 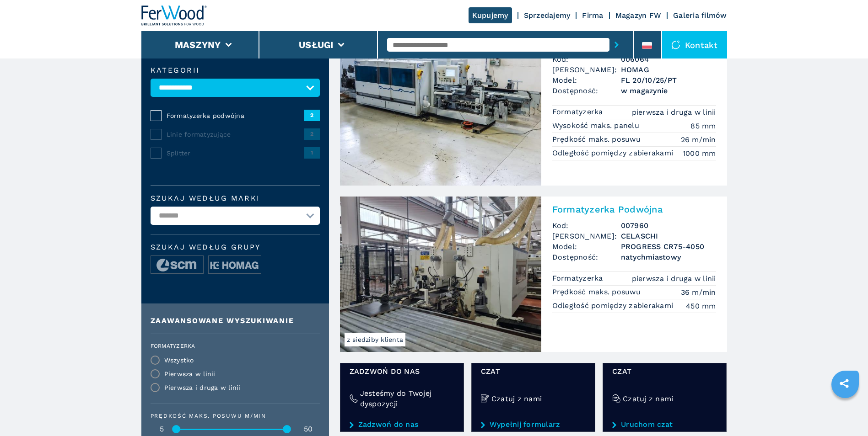 What do you see at coordinates (675, 45) in the screenshot?
I see `img: Kontakt` at bounding box center [675, 45].